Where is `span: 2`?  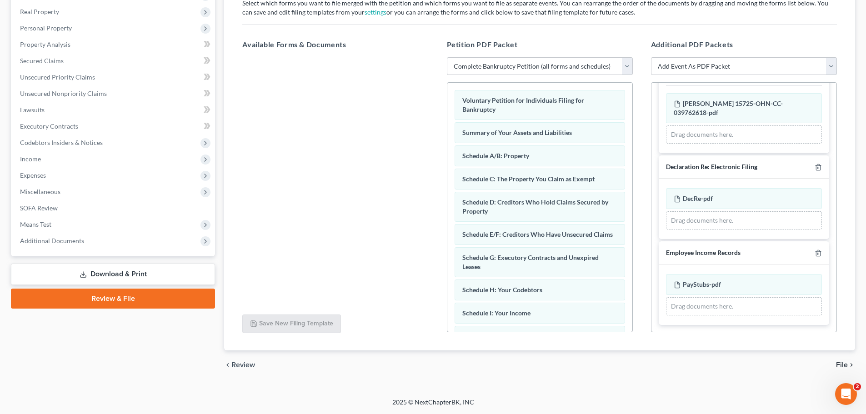
span: 2 is located at coordinates (858, 387).